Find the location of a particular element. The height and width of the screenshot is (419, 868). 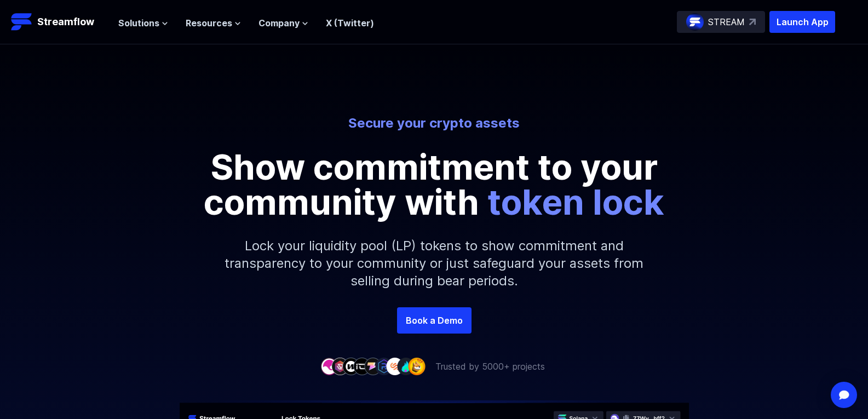

img: company-9 is located at coordinates (417, 366).